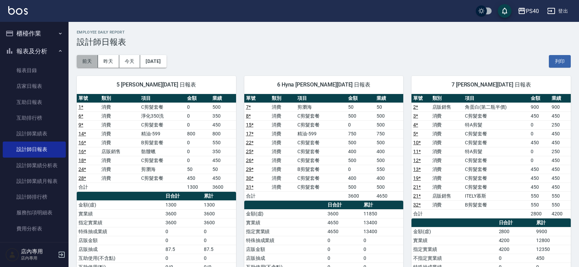 This screenshot has height=267, width=579. Describe the element at coordinates (162, 152) in the screenshot. I see `td: 骷髏蠟` at that location.